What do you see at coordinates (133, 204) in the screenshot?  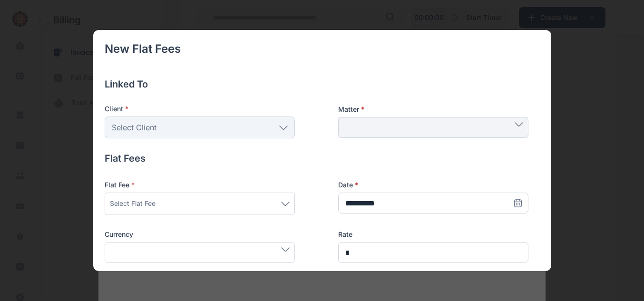 I see `span: Select Flat Fee` at bounding box center [133, 204].